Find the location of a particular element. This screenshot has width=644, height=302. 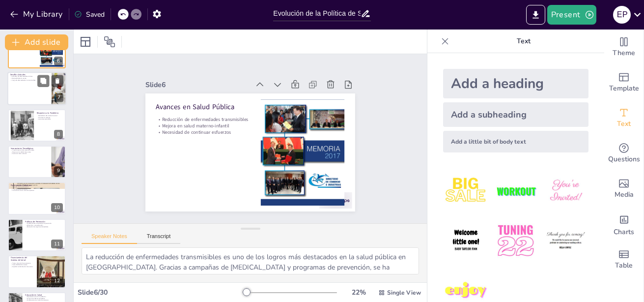

p: Debilidades del sistema de salud is located at coordinates (49, 116).